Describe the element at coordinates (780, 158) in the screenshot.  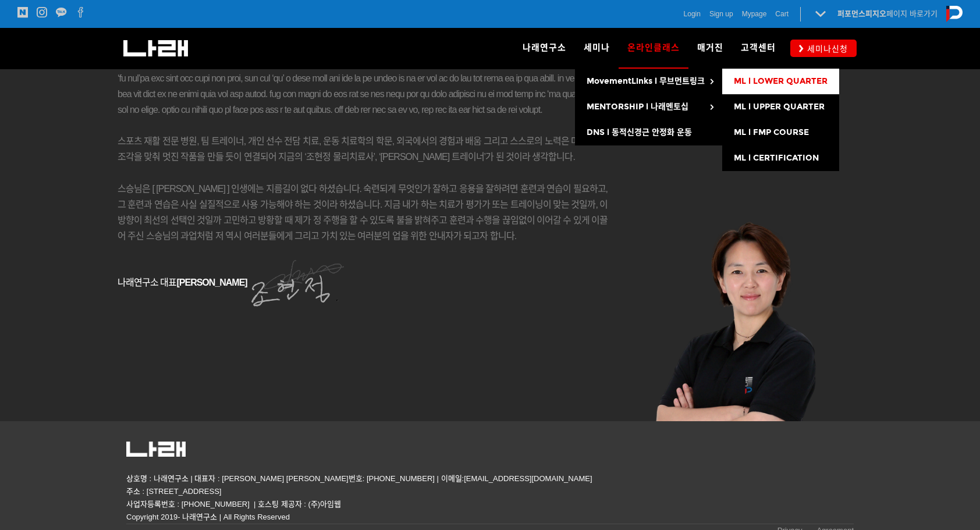
I see `a: ML l CERTIFICATION` at that location.